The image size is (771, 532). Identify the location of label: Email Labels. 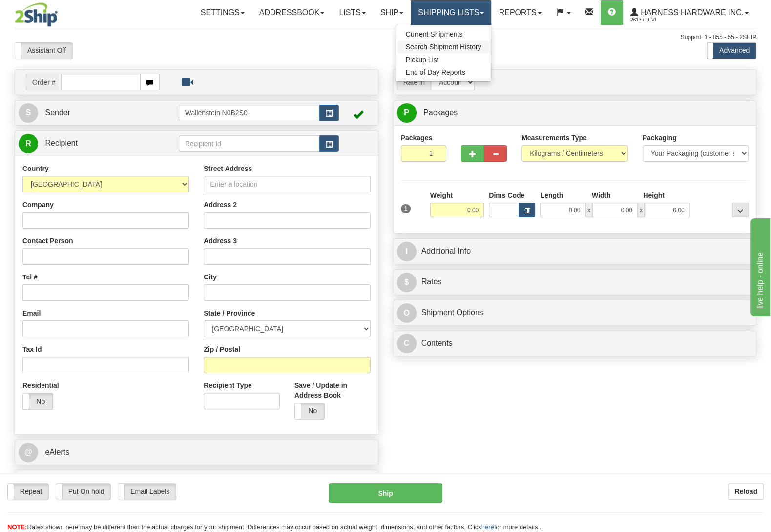
(147, 491).